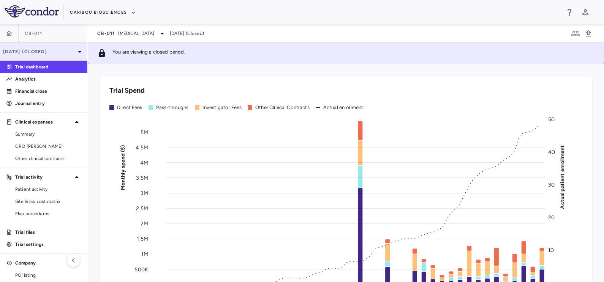  Describe the element at coordinates (48, 79) in the screenshot. I see `p: Analytics` at that location.